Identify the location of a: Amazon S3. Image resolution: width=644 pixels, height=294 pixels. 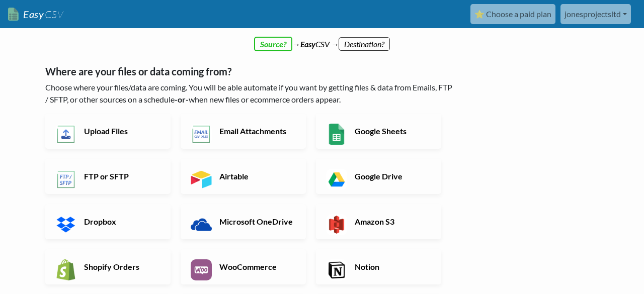
(378, 222).